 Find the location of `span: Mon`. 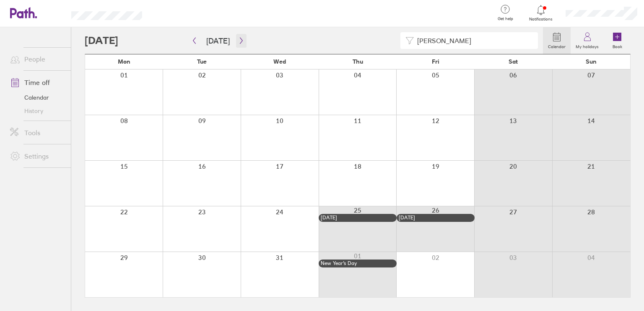

span: Mon is located at coordinates (124, 61).